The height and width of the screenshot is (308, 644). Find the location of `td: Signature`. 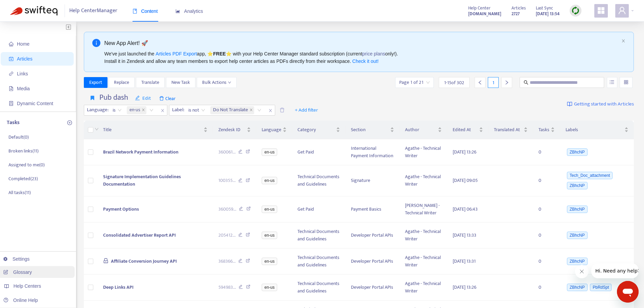

td: Signature is located at coordinates (372, 181).